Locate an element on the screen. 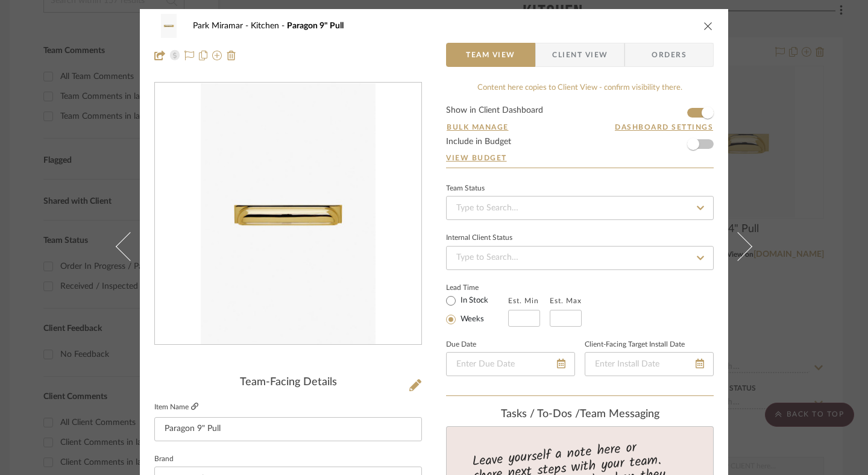 This screenshot has height=475, width=868. label: Est. Min is located at coordinates (524, 300).